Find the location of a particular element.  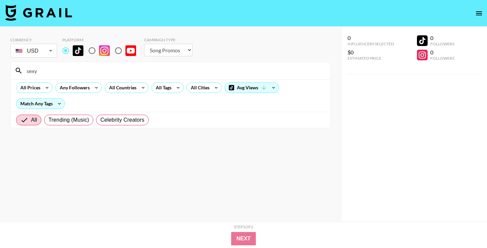

span: All is located at coordinates (34, 120).